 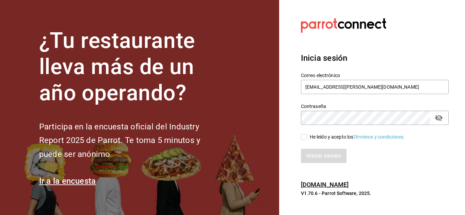 What do you see at coordinates (357, 137) in the screenshot?
I see `div: He leído y acepto los` at bounding box center [357, 137].